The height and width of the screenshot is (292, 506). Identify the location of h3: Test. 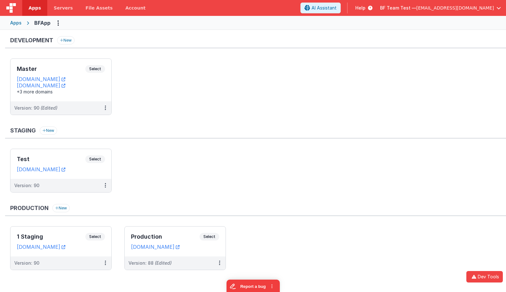
(51, 159).